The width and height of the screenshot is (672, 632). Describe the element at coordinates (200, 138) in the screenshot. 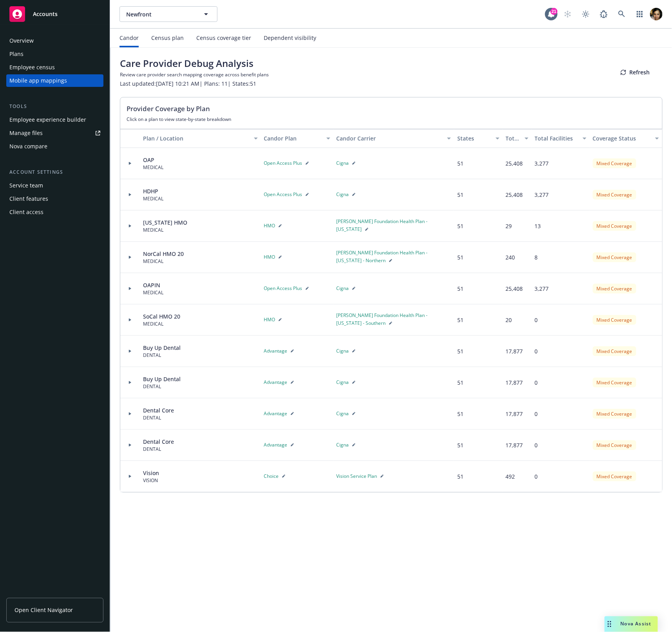

I see `button: Plan / Location` at that location.